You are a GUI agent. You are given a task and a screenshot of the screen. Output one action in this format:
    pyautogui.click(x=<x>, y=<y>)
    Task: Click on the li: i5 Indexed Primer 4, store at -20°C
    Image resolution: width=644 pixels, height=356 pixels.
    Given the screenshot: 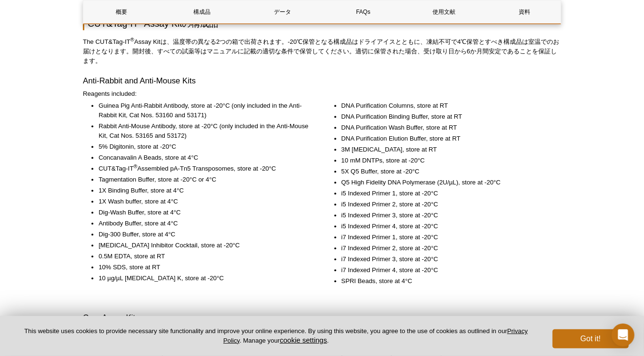 What is the action you would take?
    pyautogui.click(x=447, y=226)
    